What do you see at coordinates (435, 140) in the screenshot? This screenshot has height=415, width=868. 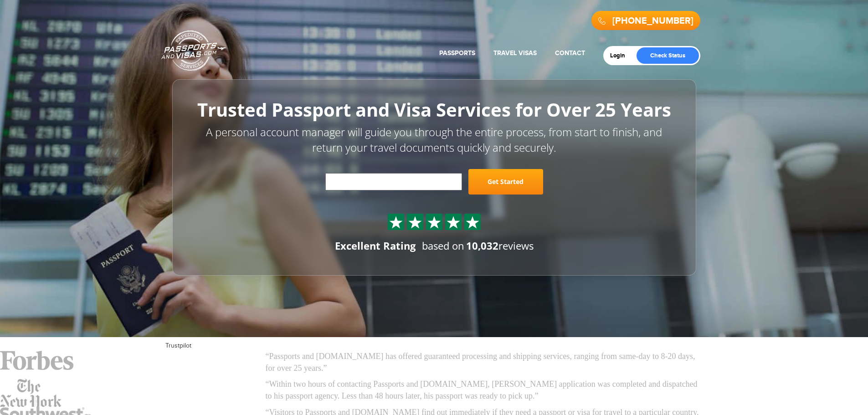 I see `p: A personal account manager will guide you through the entire process, from start to finish, and r...` at bounding box center [435, 140].